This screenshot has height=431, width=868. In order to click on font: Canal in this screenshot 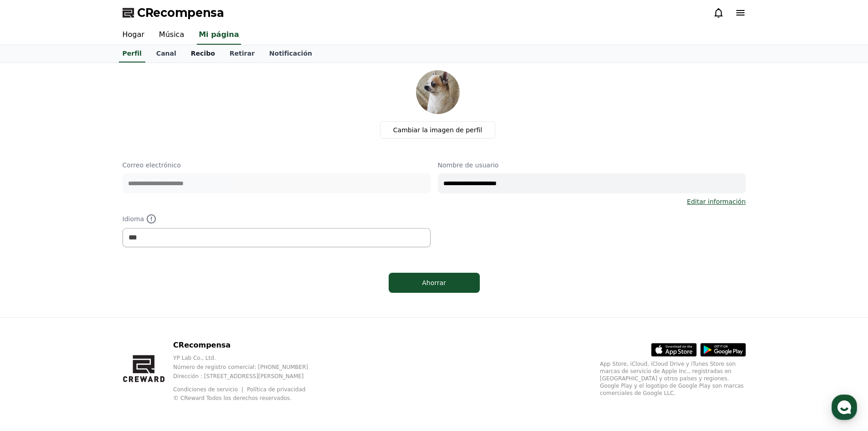, I will do `click(166, 53)`.